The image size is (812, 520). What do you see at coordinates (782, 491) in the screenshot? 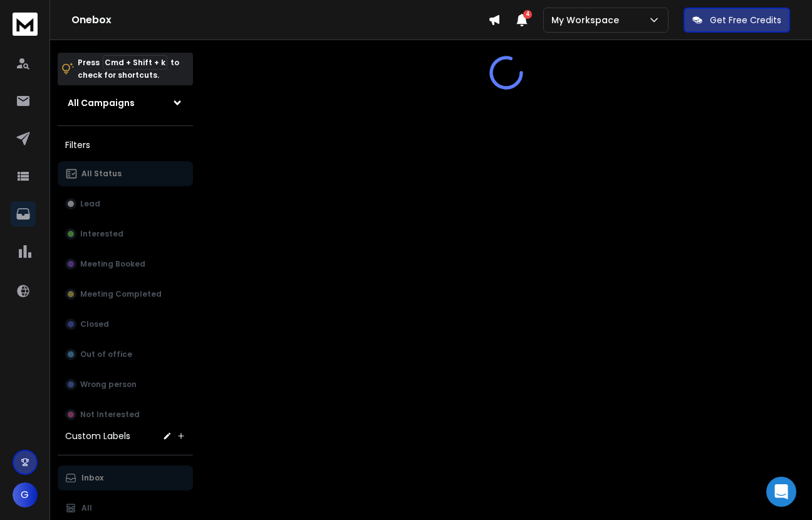
I see `div: Open Intercom Messenger` at bounding box center [782, 491].